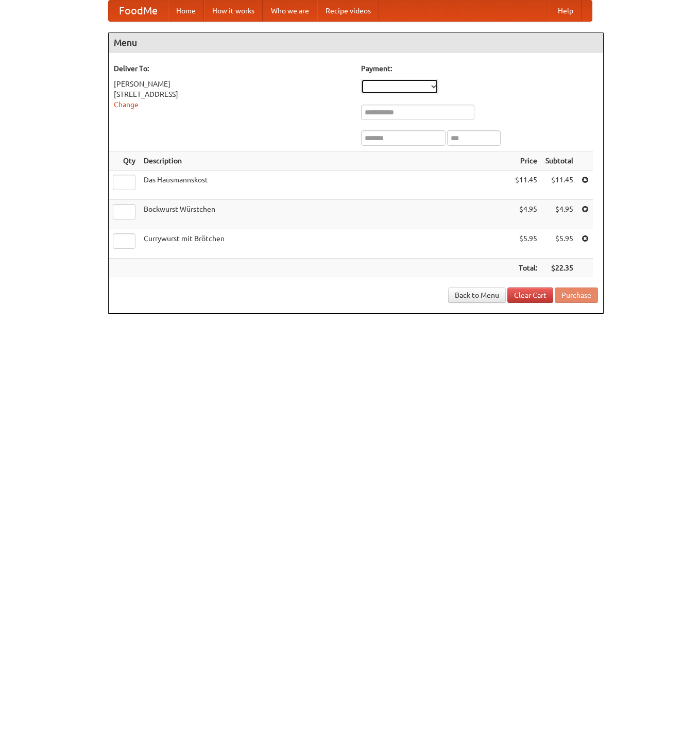 This screenshot has height=729, width=700. Describe the element at coordinates (186, 11) in the screenshot. I see `a: Home` at that location.